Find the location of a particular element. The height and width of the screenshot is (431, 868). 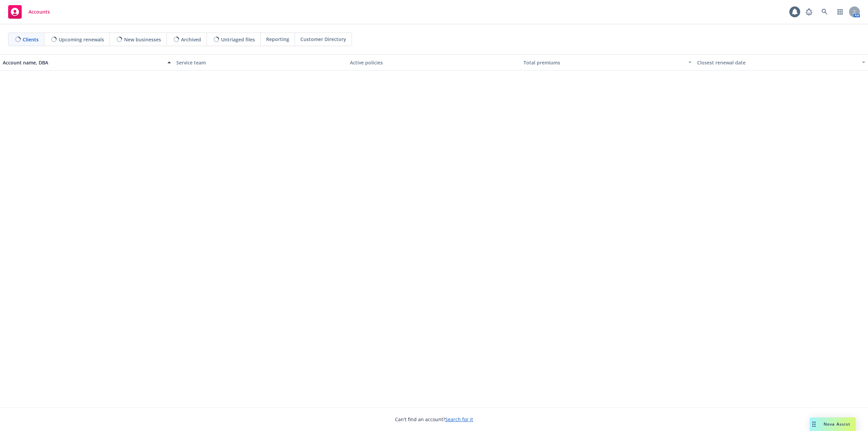

button: Service team is located at coordinates (260, 62).